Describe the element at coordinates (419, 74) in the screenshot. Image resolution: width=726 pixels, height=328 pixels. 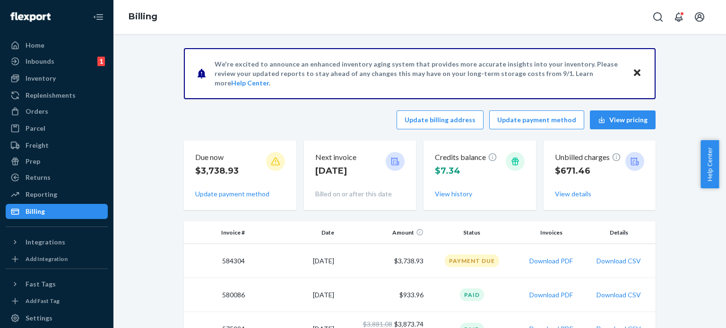
I see `p: We're excited to announce an enhanced inventory aging system that provides more accurate insights...` at that location.